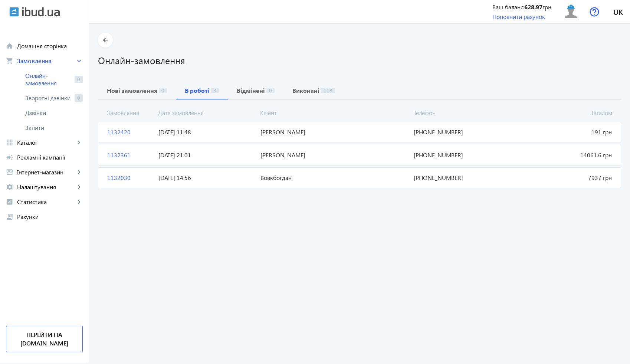  What do you see at coordinates (564, 113) in the screenshot?
I see `span: Загалом` at bounding box center [564, 113].